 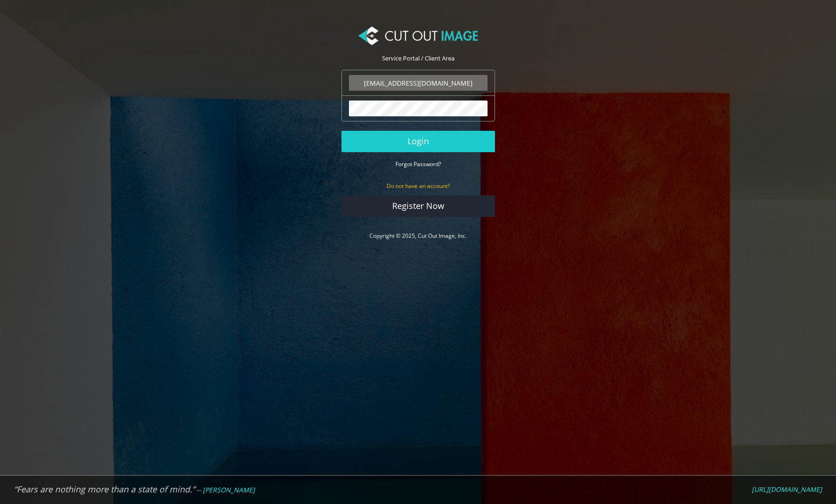 I want to click on a: Copyright © 2025, Cut Out Image, Inc., so click(x=418, y=235).